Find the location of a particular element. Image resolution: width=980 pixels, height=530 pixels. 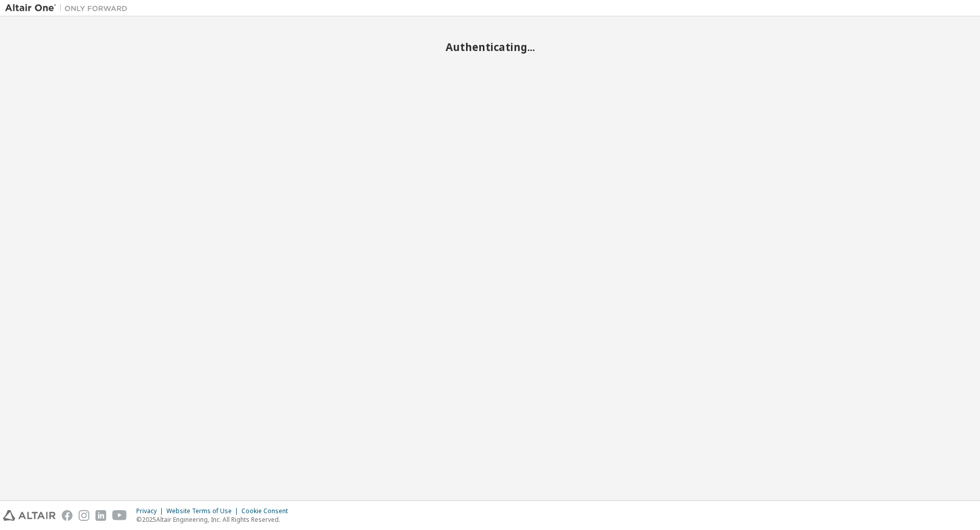

p: © 2025 Altair Engineering, Inc. All Rights Reserved. is located at coordinates (215, 519).